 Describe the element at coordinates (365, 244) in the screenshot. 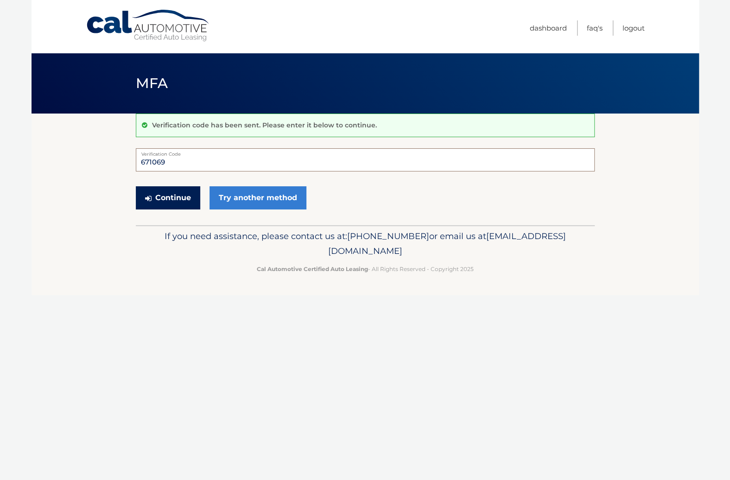

I see `p: If you need assistance, please contact us at: or email us at` at that location.